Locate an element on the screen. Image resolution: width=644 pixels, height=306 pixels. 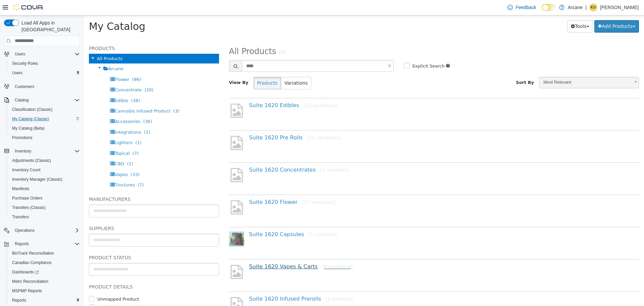
button: Catalog is located at coordinates (22, 100).